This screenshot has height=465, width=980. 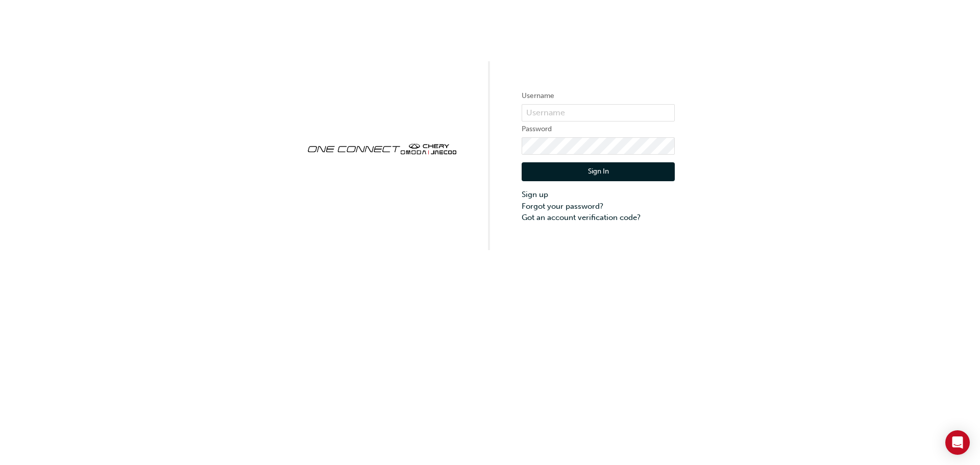 What do you see at coordinates (598, 217) in the screenshot?
I see `a: Got an account verification code?` at bounding box center [598, 217].